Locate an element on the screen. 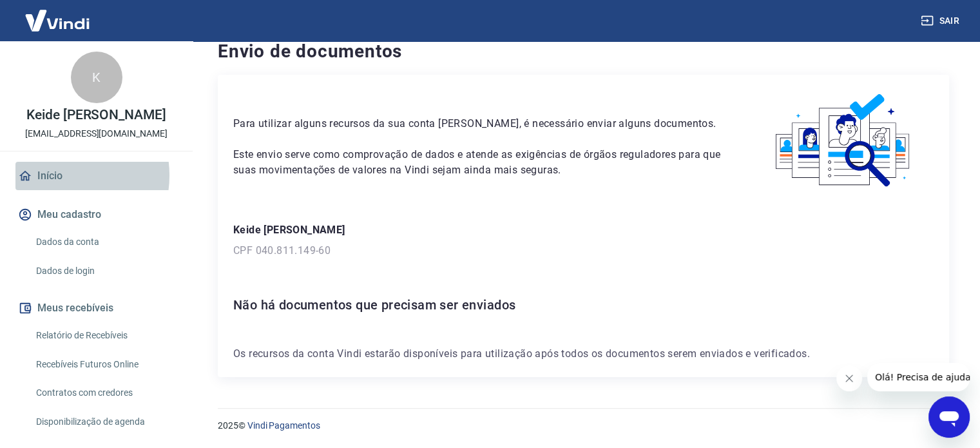 The image size is (980, 448). a: Contratos com credores is located at coordinates (104, 392).